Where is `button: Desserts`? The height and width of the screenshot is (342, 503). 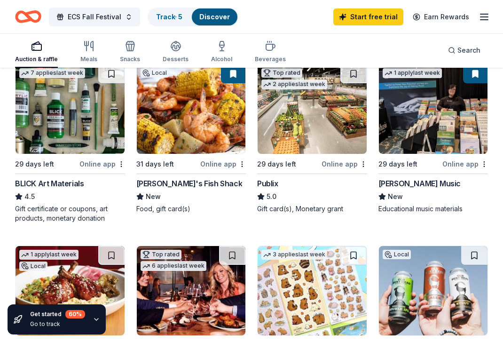 button: Desserts is located at coordinates (175, 52).